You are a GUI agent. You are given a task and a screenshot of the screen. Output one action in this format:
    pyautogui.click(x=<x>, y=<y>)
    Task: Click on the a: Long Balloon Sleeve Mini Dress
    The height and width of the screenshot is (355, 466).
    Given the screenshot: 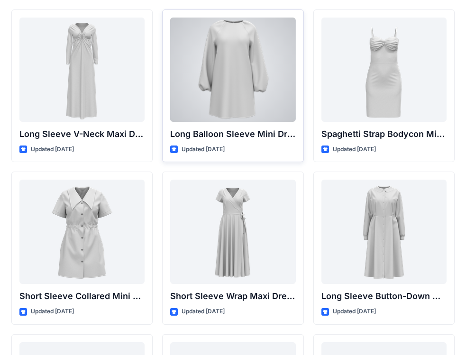 What is the action you would take?
    pyautogui.click(x=233, y=70)
    